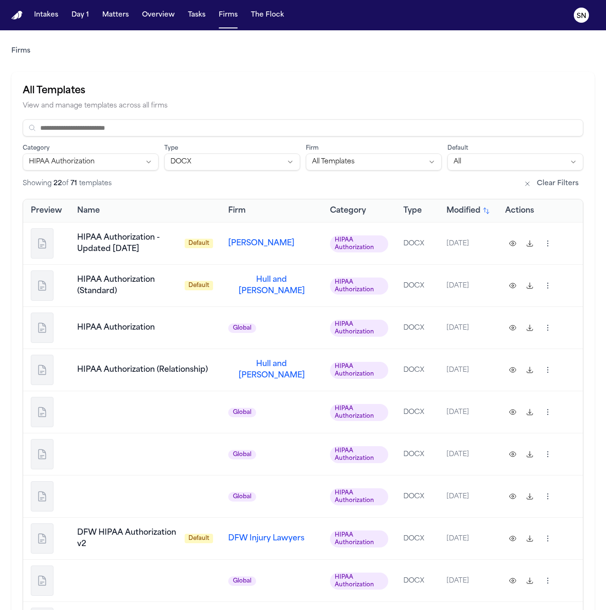 This screenshot has width=606, height=610. What do you see at coordinates (46, 15) in the screenshot?
I see `button: Intakes` at bounding box center [46, 15].